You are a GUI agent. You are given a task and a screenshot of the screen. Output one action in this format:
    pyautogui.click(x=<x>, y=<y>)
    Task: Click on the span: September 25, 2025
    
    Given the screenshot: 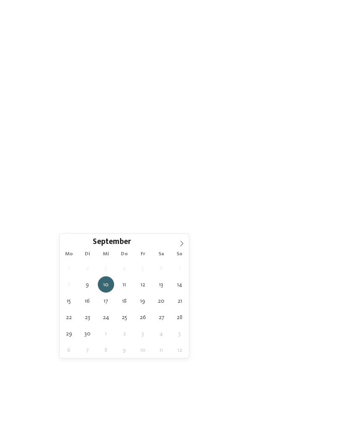 What is the action you would take?
    pyautogui.click(x=124, y=317)
    